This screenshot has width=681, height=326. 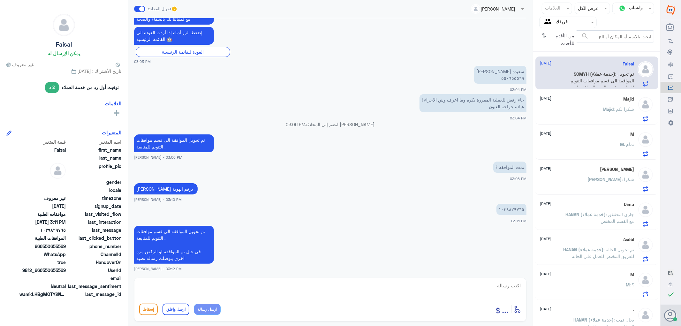 What do you see at coordinates (42, 270) in the screenshot?
I see `span: 9812_966550655569` at bounding box center [42, 270].